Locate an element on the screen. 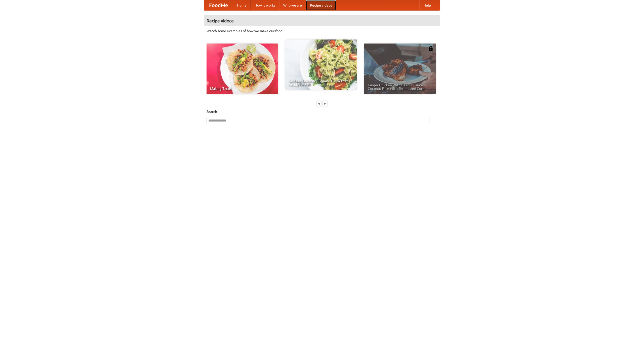 This screenshot has height=356, width=644. p: Watch some examples of how we make our food! is located at coordinates (322, 31).